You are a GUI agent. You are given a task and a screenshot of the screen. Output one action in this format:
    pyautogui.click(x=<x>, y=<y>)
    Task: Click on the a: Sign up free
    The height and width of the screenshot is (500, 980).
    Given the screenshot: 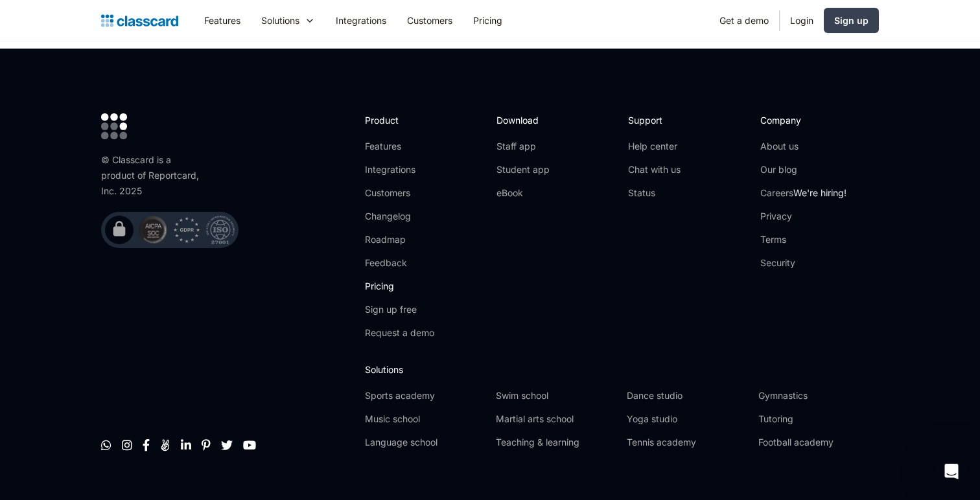 What is the action you would take?
    pyautogui.click(x=399, y=309)
    